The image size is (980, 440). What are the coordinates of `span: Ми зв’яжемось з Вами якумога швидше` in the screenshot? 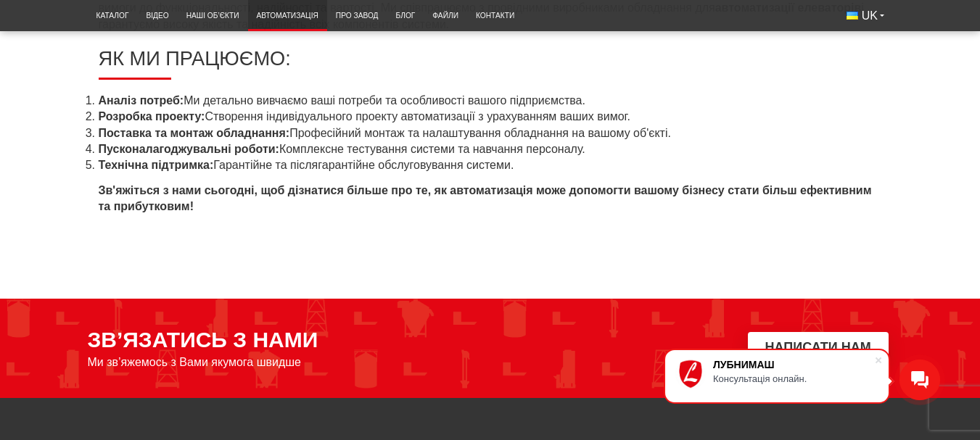 It's located at (195, 363).